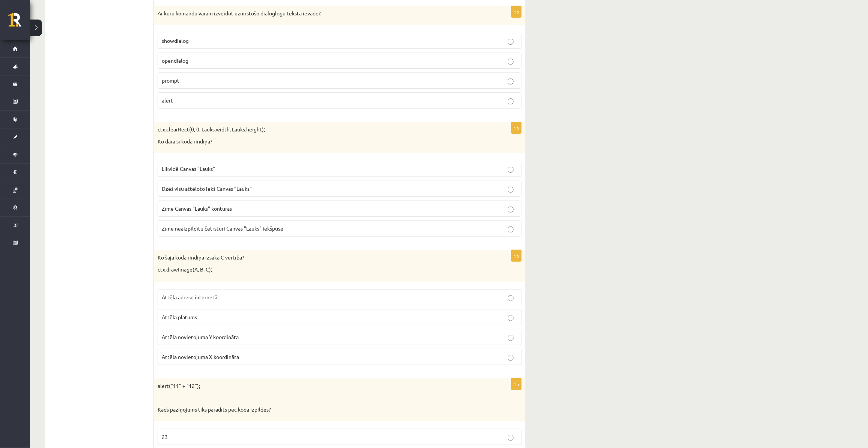 This screenshot has width=868, height=448. I want to click on input: Dzēš visu attēloto iekš Canvas "Lauks", so click(511, 190).